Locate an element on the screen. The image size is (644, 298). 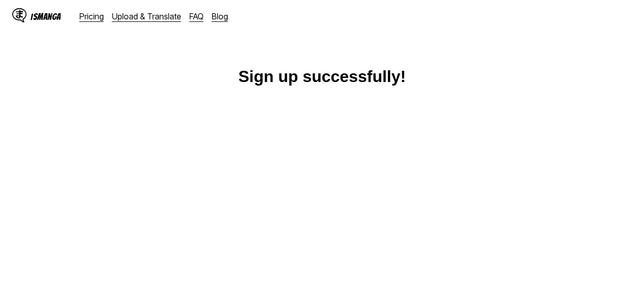
h1: Sign up successfully! is located at coordinates (321, 76).